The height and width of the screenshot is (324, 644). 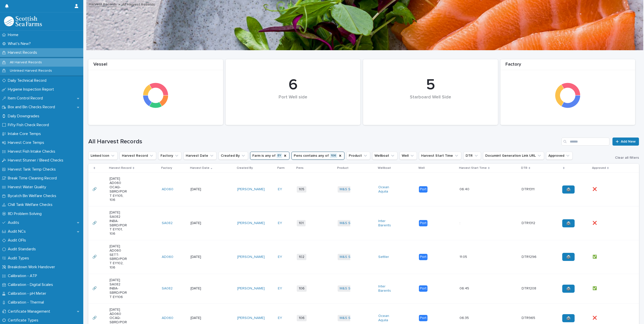 What do you see at coordinates (29, 125) in the screenshot?
I see `p: Fifty Fish Check Record` at bounding box center [29, 125].